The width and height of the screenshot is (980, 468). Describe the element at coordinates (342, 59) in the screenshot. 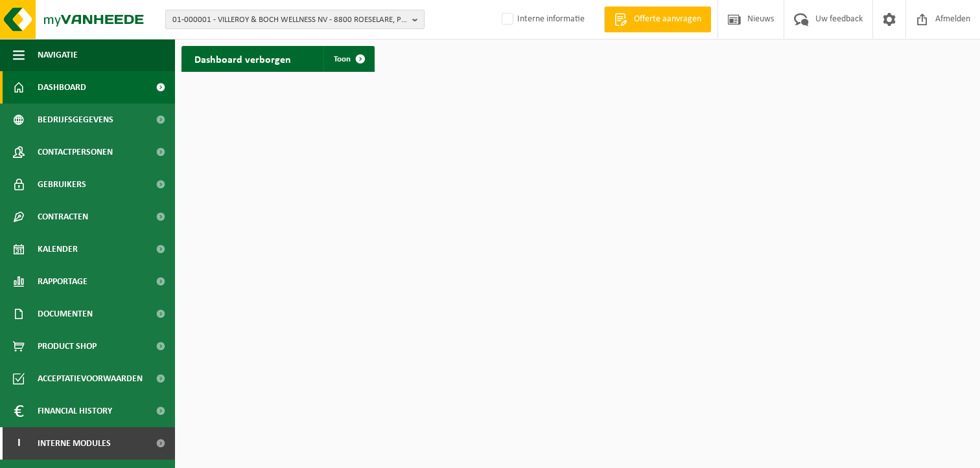

I see `span: Toon` at that location.